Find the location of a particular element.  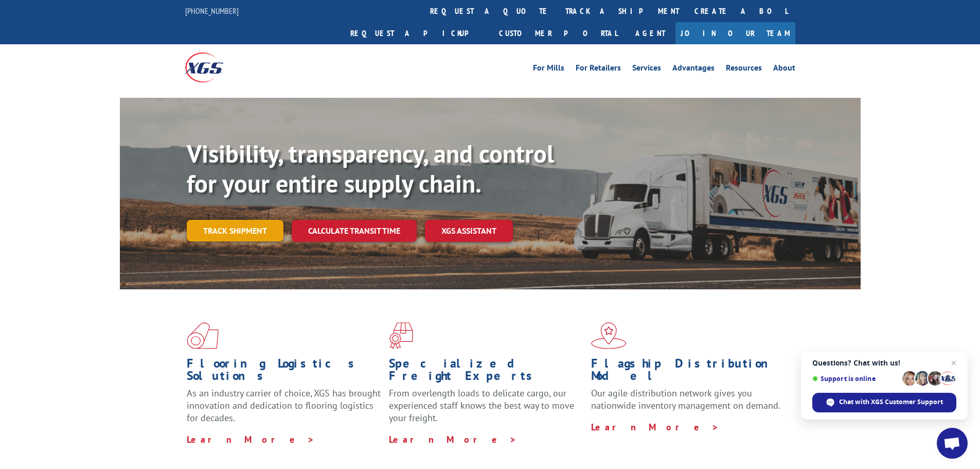

a: XGS ASSISTANT is located at coordinates (469, 230).